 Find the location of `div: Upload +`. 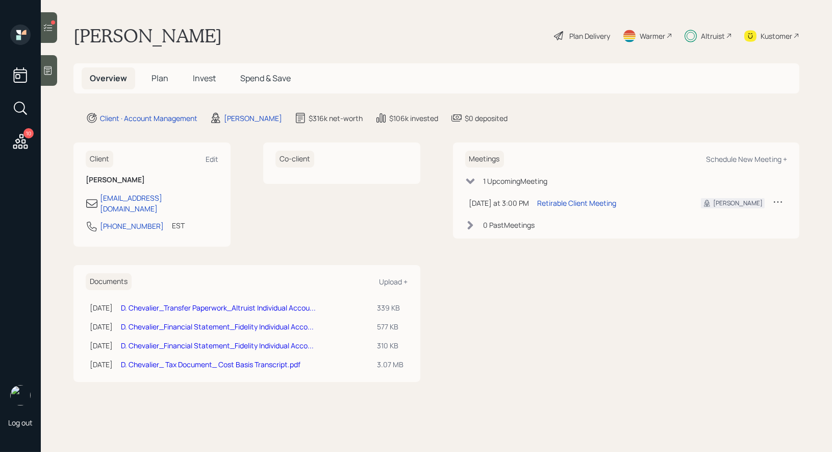

div: Upload + is located at coordinates (394, 281).